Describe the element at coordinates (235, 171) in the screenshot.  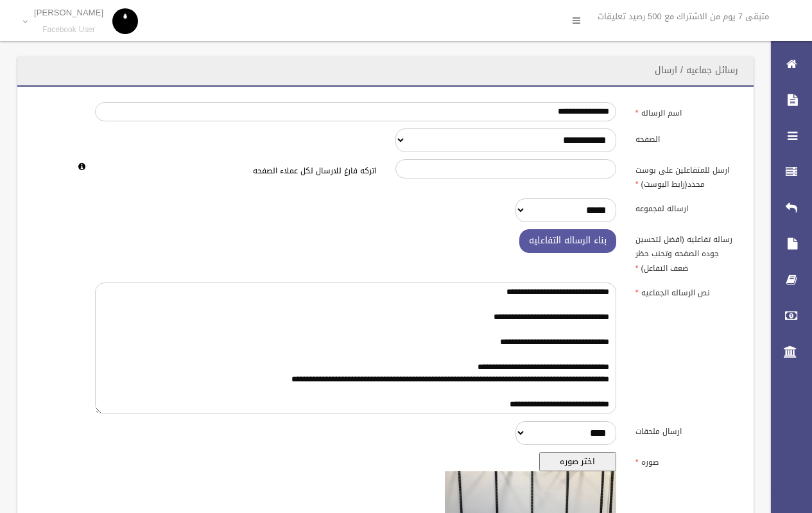
I see `h6: اتركه فارغ للارسال لكل عملاء الصفحه` at that location.